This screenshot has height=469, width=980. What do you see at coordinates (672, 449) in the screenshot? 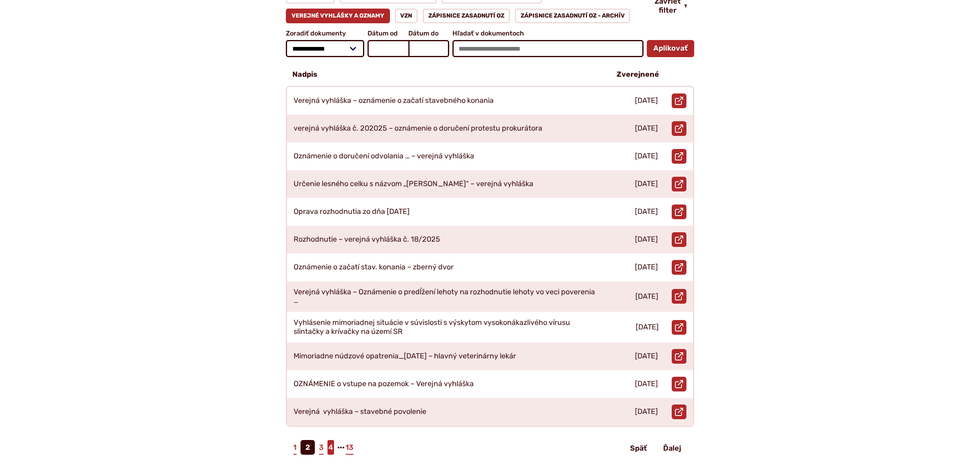
I see `span: Ďalej` at bounding box center [672, 449].